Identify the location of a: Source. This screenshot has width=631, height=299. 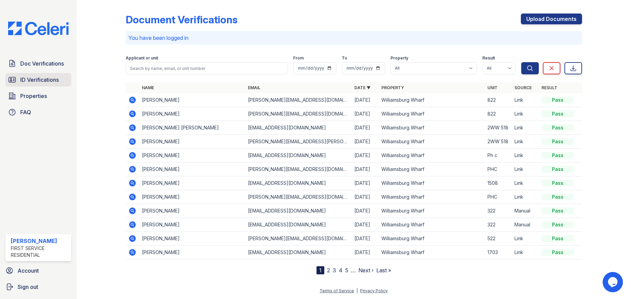
(523, 88).